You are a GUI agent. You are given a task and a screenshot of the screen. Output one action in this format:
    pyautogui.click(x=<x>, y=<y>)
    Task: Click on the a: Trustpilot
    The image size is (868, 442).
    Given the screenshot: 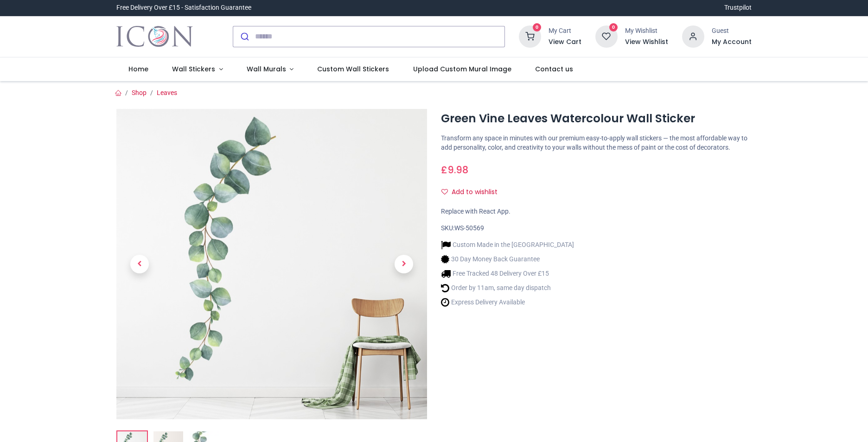 What is the action you would take?
    pyautogui.click(x=738, y=8)
    